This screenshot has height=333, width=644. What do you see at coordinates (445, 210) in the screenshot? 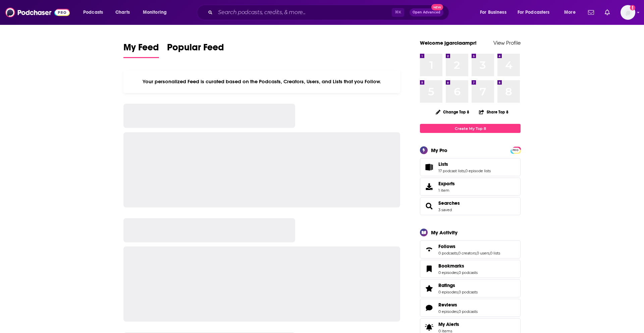
I see `a: 3 saved` at bounding box center [445, 210].